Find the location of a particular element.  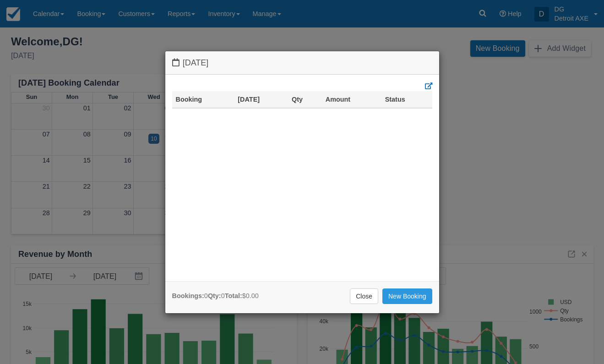

strong: Bookings: is located at coordinates (188, 296).